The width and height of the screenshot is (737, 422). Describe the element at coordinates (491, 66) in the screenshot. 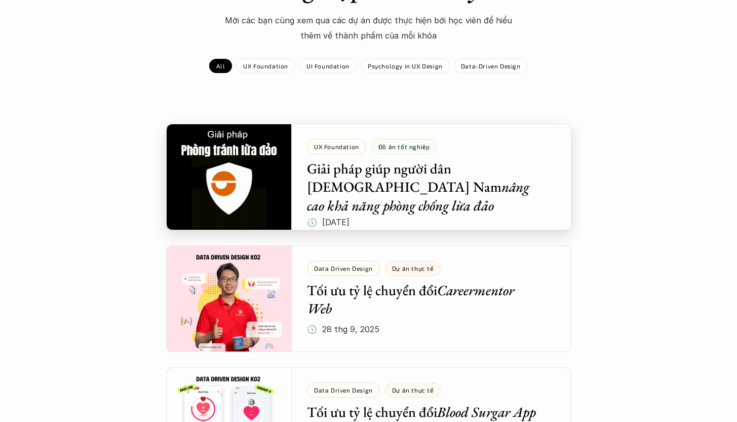

I see `p: Data-Driven Design` at that location.